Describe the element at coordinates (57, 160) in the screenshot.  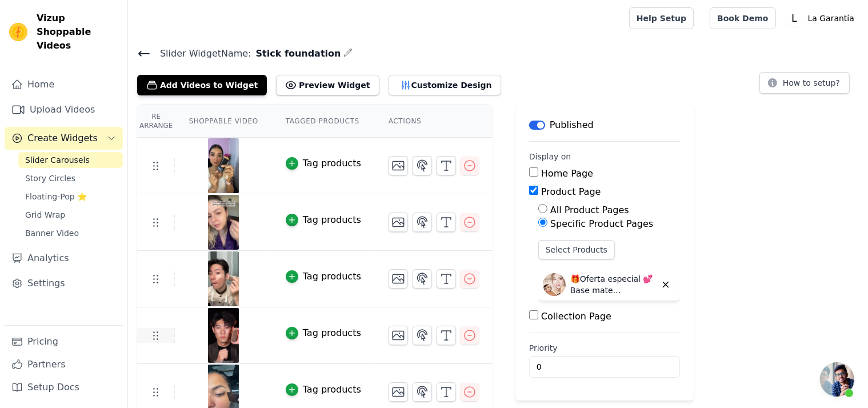
I see `span: Slider Carousels` at that location.